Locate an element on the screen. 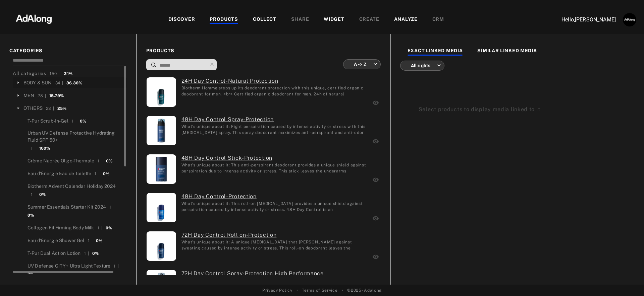  span: © 2025 - Adalong is located at coordinates (364, 290).